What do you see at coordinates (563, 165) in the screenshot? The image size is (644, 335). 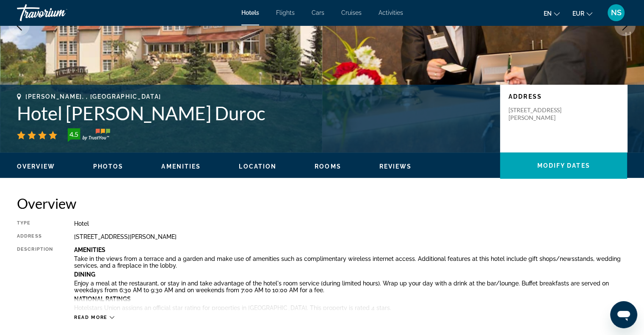 I see `span: Modify Dates` at bounding box center [563, 165].